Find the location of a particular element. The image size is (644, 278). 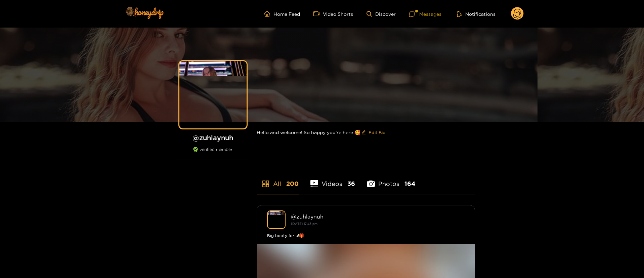

a: Discover is located at coordinates (381, 14).